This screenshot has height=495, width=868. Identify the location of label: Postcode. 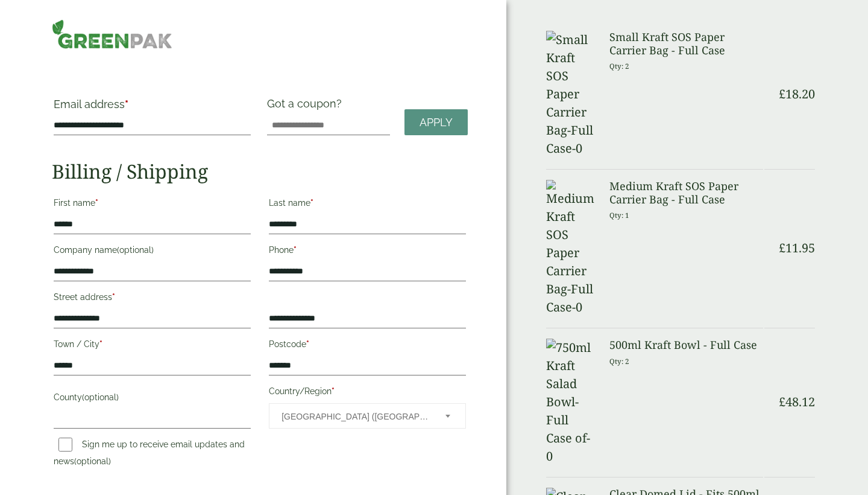
(367, 345).